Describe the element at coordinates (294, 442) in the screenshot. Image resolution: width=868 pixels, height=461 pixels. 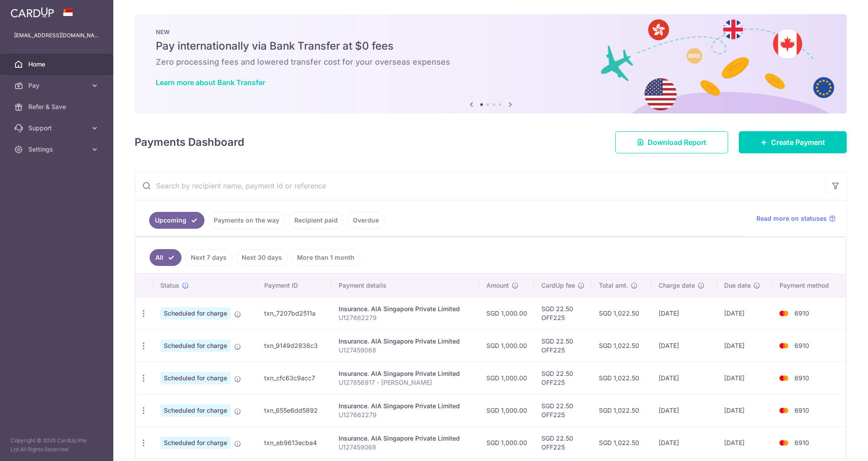
I see `td: txn_eb9613ecba4` at that location.